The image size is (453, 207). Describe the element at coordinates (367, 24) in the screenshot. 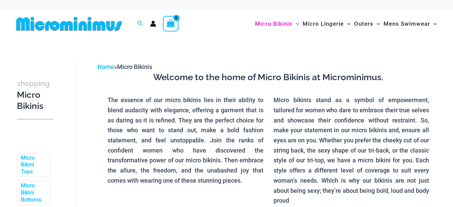

I see `a: OutersMenu ToggleMenu Toggle` at that location.